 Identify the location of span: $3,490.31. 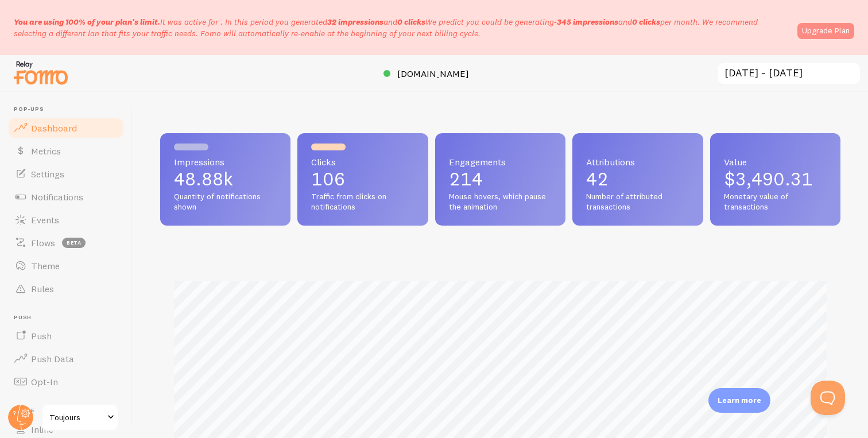
(768, 179).